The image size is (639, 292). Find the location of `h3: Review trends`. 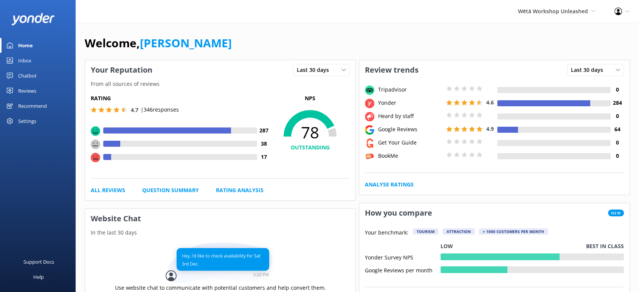

h3: Review trends is located at coordinates (392, 70).